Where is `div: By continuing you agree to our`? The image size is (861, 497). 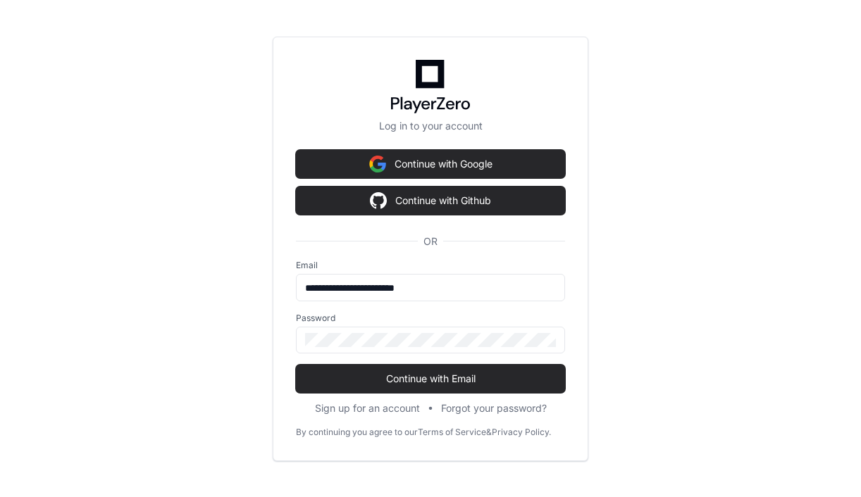
div: By continuing you agree to our is located at coordinates (356, 432).